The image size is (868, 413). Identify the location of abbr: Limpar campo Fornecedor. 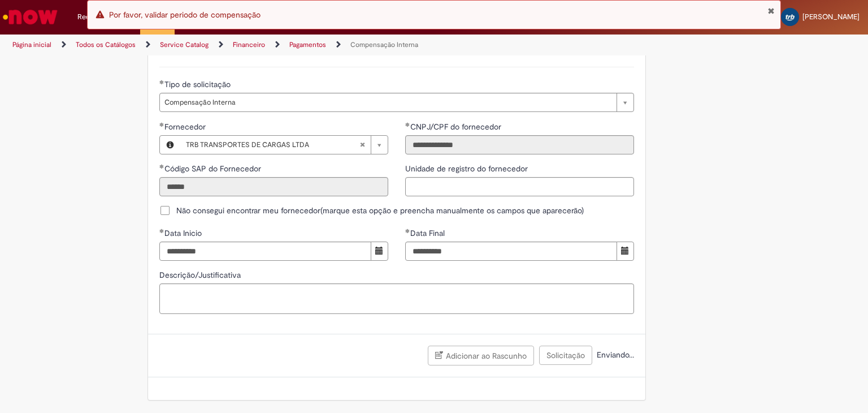
(362, 145).